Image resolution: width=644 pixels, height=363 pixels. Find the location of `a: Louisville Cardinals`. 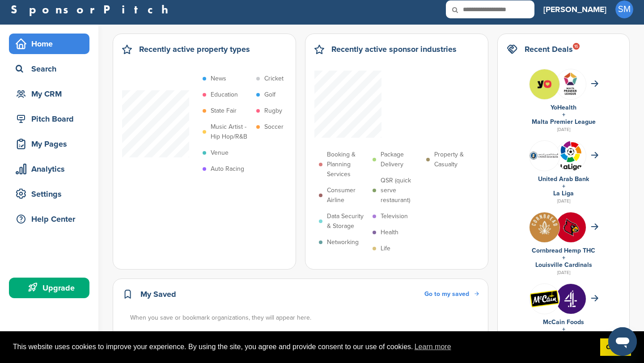

a: Louisville Cardinals is located at coordinates (563, 265).